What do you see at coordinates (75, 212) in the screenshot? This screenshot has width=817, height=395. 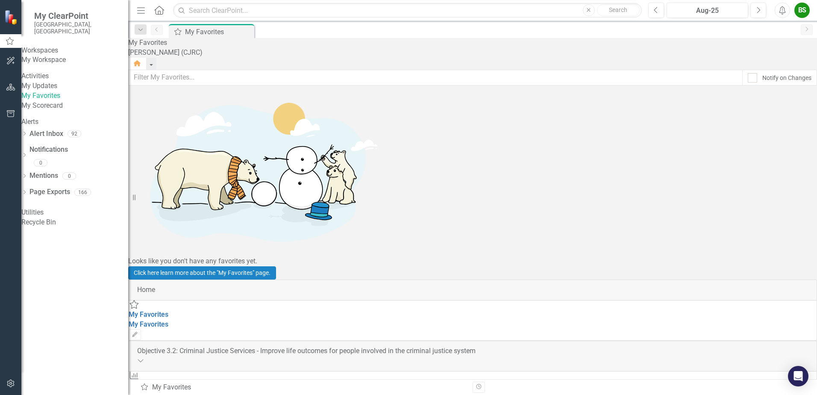 I see `div: Utilities` at bounding box center [75, 212].